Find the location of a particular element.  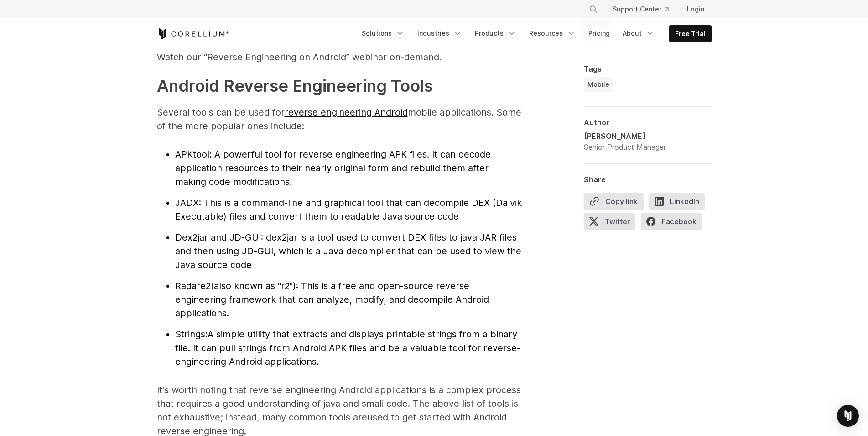

a: Mobile is located at coordinates (598, 85).